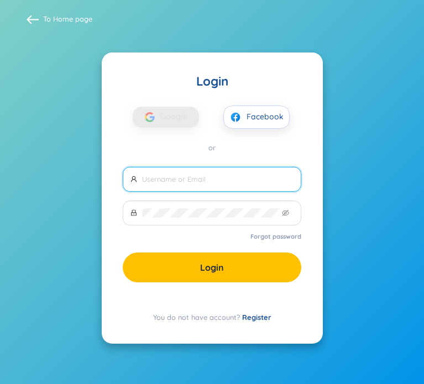  What do you see at coordinates (72, 19) in the screenshot?
I see `a: Home page` at bounding box center [72, 19].